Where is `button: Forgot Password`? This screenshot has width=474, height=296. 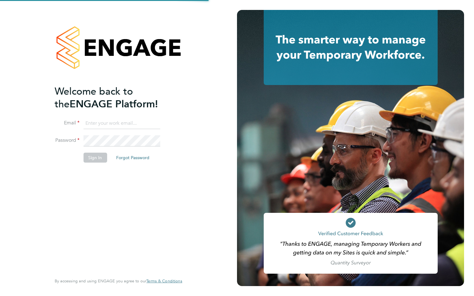
button: Forgot Password is located at coordinates (133, 158).